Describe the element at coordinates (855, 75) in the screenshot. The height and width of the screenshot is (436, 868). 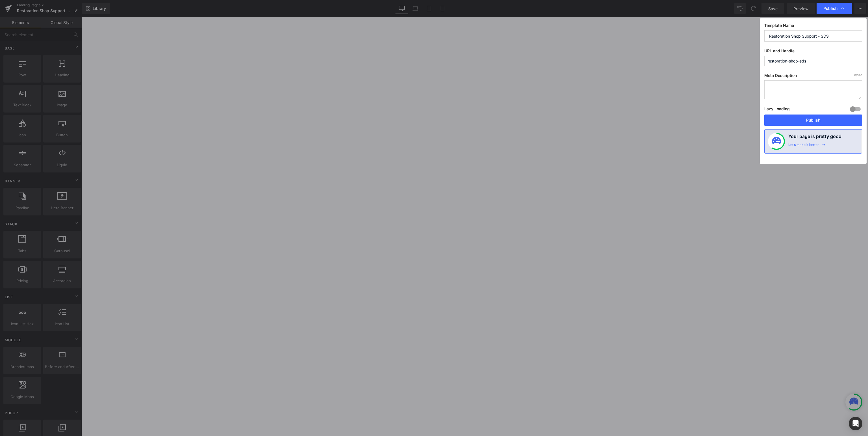
I see `span: 0` at that location.